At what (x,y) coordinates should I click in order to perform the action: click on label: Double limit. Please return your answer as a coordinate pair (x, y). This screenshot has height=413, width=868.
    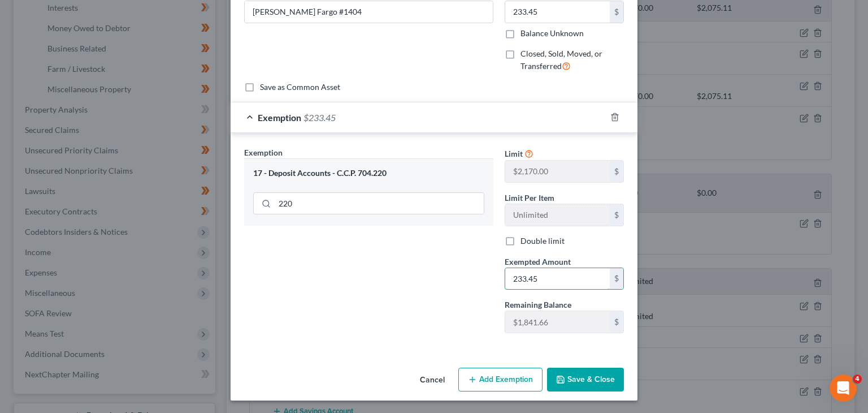
    Looking at the image, I should click on (542, 241).